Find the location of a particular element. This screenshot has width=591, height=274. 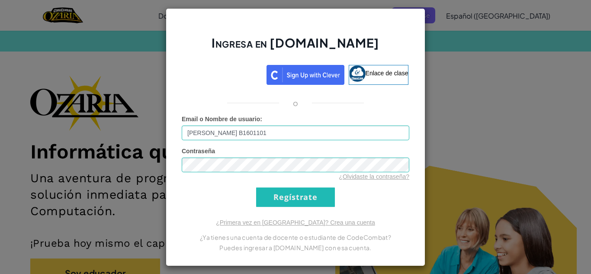

a: ¿Olvidaste la contraseña? is located at coordinates (374, 177).